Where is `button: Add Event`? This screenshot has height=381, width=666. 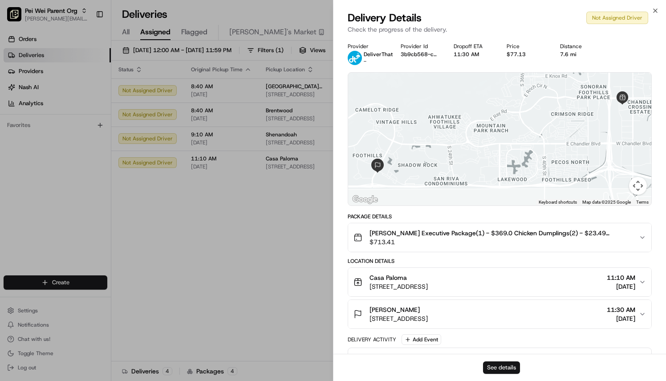 button: Add Event is located at coordinates (421, 339).